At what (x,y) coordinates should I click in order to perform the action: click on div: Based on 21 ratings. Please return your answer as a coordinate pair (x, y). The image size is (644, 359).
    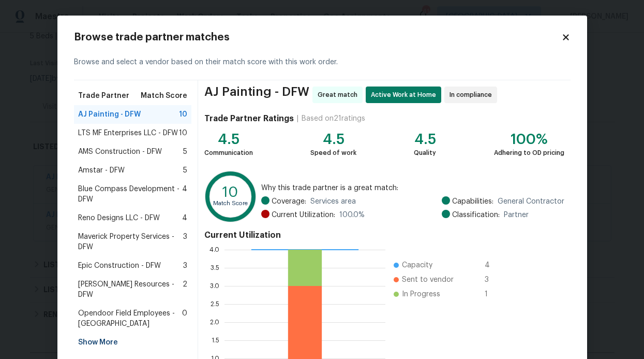
    Looking at the image, I should click on (333, 119).